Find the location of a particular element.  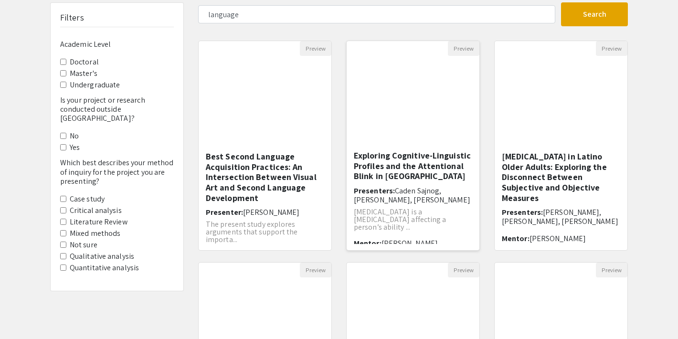

label: Case study is located at coordinates (87, 199).